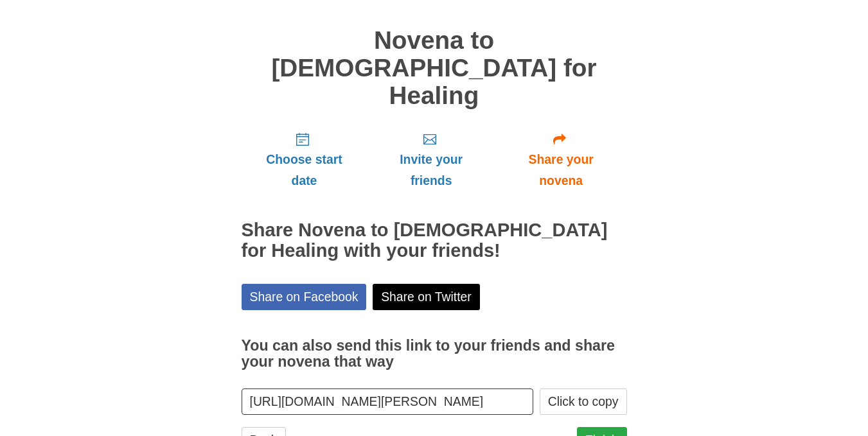 The height and width of the screenshot is (436, 868). Describe the element at coordinates (426, 297) in the screenshot. I see `a: Share on Twitter` at that location.